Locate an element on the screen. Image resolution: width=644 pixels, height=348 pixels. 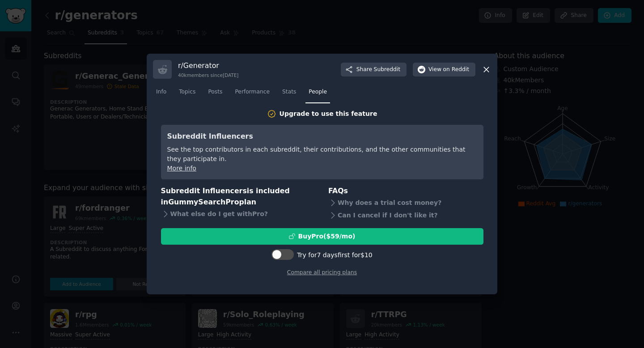
a: Info is located at coordinates (161, 94).